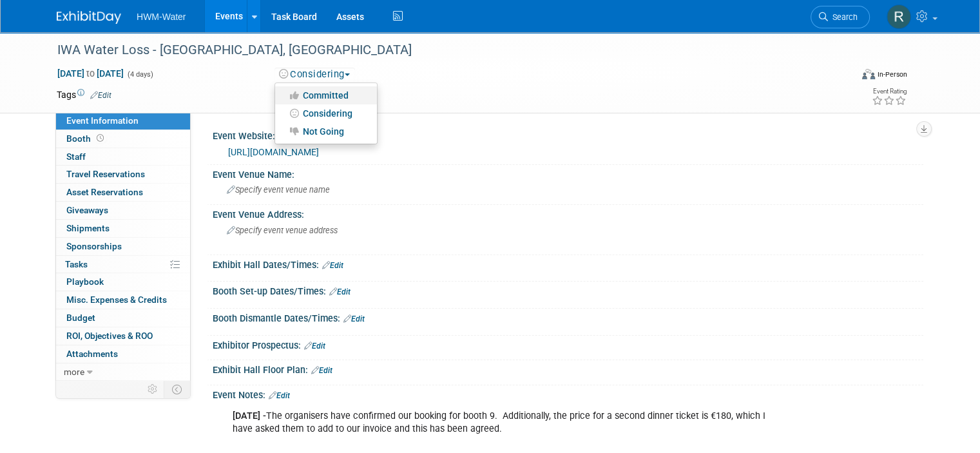  Describe the element at coordinates (117, 300) in the screenshot. I see `span: Misc. Expenses & Credits` at that location.